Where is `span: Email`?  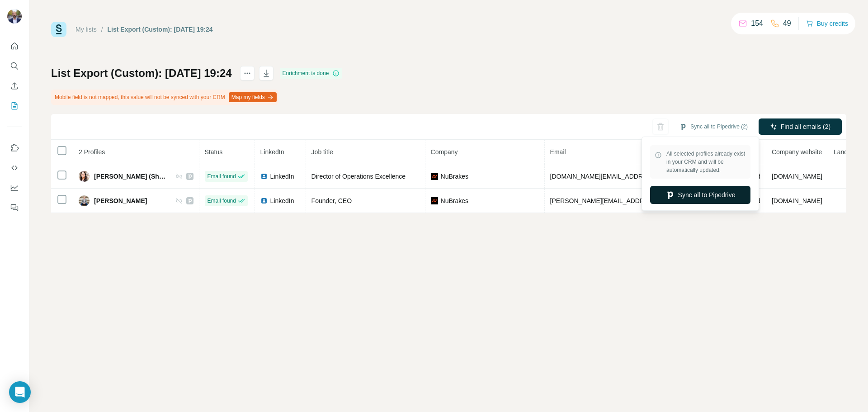
span: Email is located at coordinates (557, 152).